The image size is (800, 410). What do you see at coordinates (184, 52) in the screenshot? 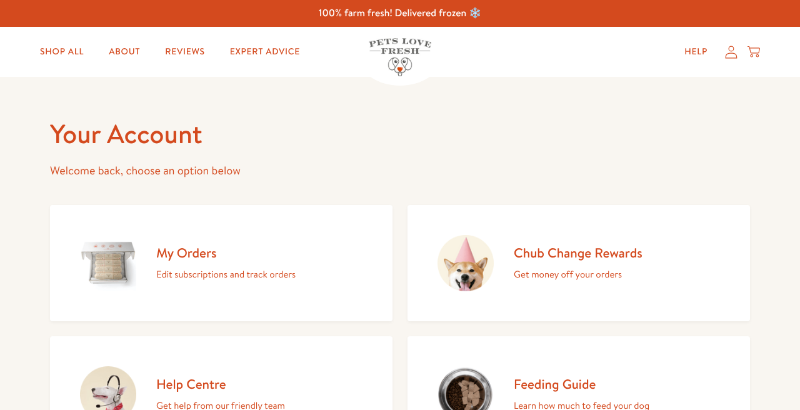
I see `a: Reviews` at bounding box center [184, 52].